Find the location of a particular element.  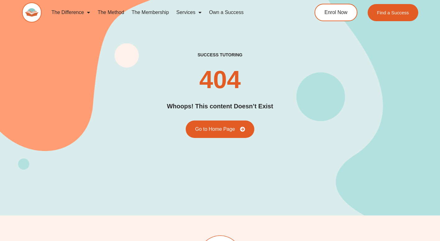

a: The Method is located at coordinates (111, 12).